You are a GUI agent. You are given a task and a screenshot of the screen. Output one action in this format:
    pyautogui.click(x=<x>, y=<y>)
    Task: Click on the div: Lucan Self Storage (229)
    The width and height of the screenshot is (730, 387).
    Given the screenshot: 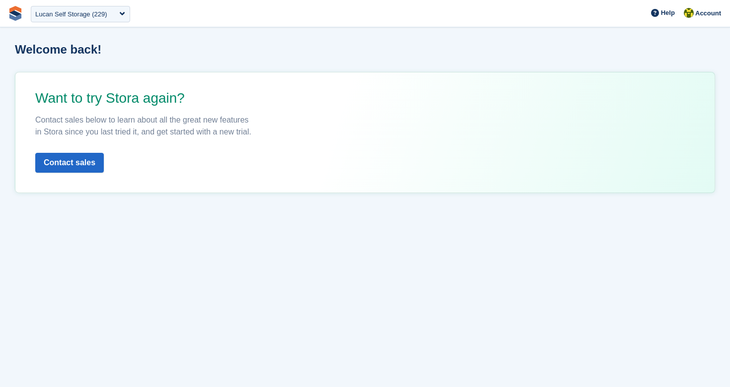 What is the action you would take?
    pyautogui.click(x=71, y=14)
    